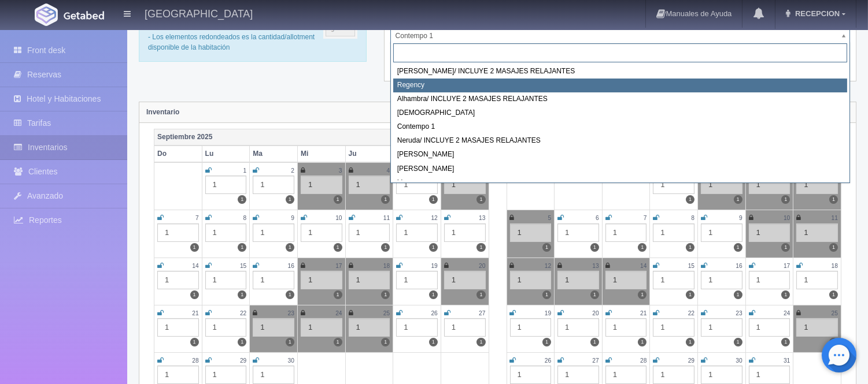 Image resolution: width=868 pixels, height=384 pixels. What do you see at coordinates (620, 86) in the screenshot?
I see `div: Regency` at bounding box center [620, 86].